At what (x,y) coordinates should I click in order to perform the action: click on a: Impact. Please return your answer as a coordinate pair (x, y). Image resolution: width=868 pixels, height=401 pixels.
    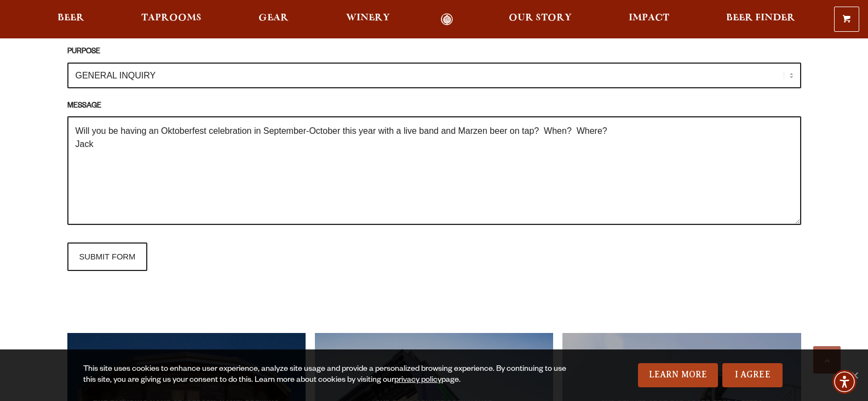
    Looking at the image, I should click on (649, 19).